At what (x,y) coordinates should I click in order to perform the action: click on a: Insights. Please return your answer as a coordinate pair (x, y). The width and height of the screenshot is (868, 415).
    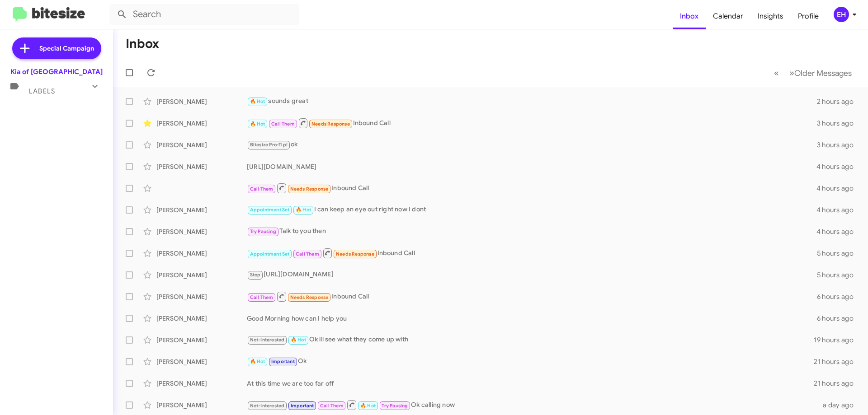
    Looking at the image, I should click on (770, 16).